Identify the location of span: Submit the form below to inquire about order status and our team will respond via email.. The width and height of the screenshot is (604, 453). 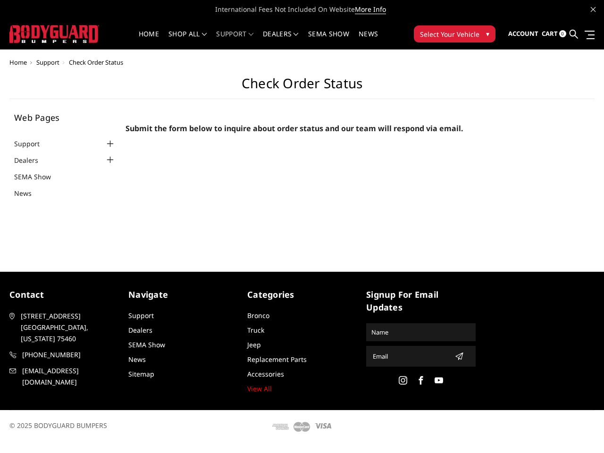
(295, 128).